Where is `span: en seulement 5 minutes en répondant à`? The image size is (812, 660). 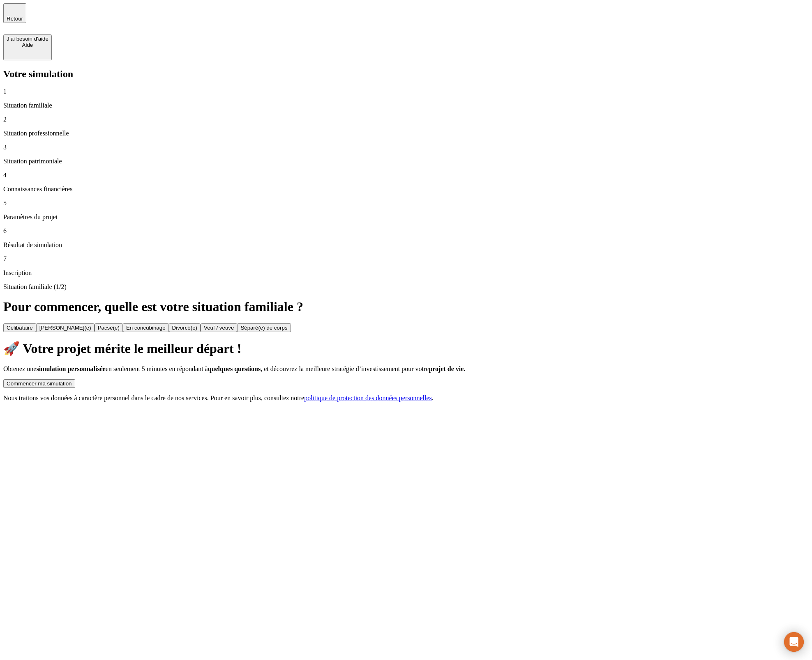 span: en seulement 5 minutes en répondant à is located at coordinates (157, 368).